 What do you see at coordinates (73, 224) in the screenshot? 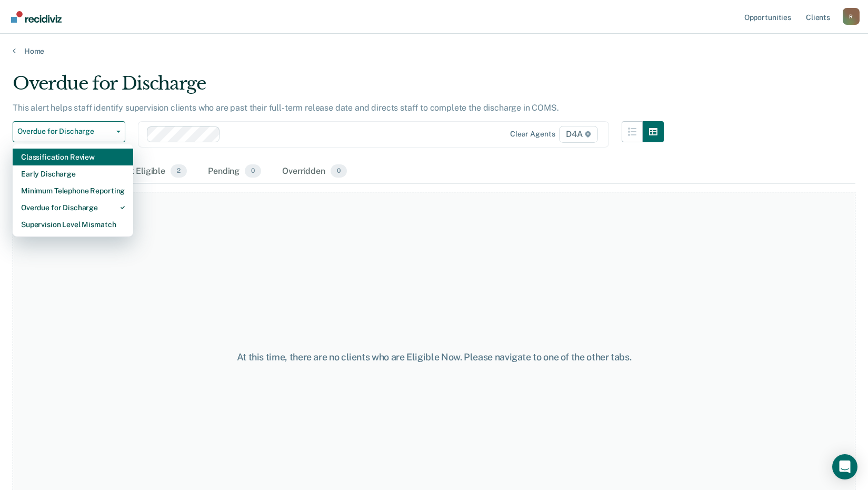
I see `div: Supervision Level Mismatch` at bounding box center [73, 224].